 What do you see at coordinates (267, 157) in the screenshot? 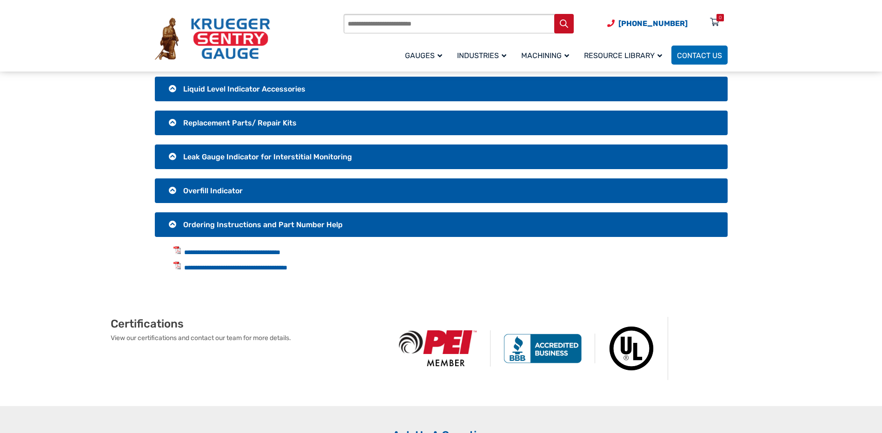
I see `span: Leak Gauge Indicator for Interstitial Monitoring` at bounding box center [267, 157].